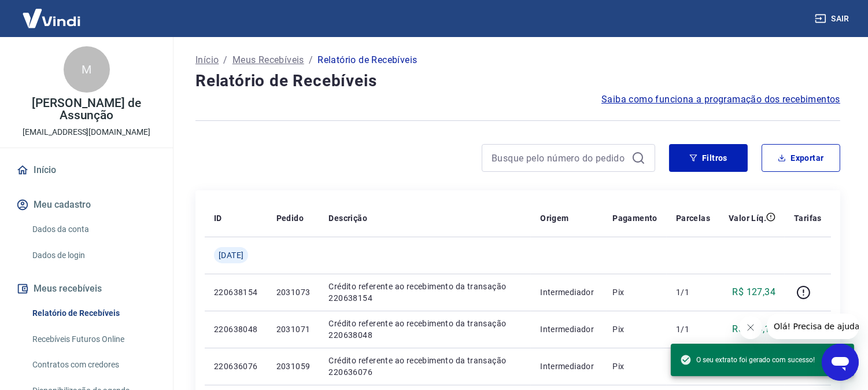 The image size is (868, 390). What do you see at coordinates (754, 292) in the screenshot?
I see `p: R$ 127,34` at bounding box center [754, 292].